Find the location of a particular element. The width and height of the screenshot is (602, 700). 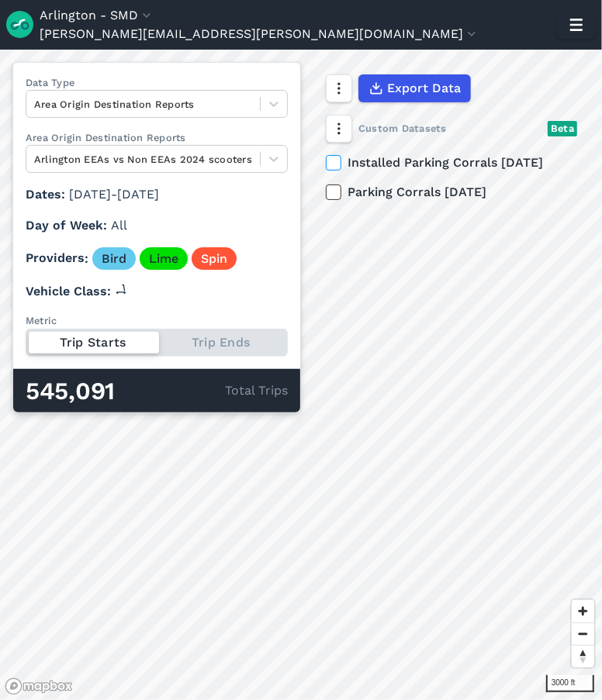

span: Vehicle Class is located at coordinates (70, 291).